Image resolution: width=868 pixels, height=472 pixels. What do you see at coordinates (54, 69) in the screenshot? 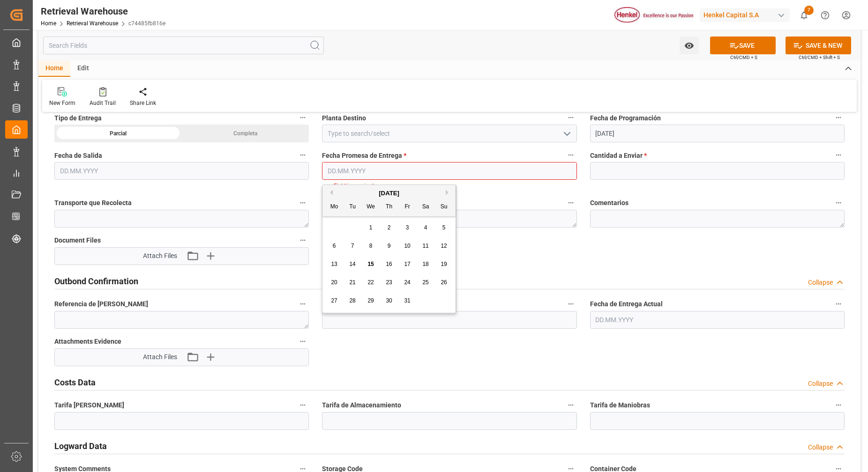
I see `div: Home` at bounding box center [54, 69].